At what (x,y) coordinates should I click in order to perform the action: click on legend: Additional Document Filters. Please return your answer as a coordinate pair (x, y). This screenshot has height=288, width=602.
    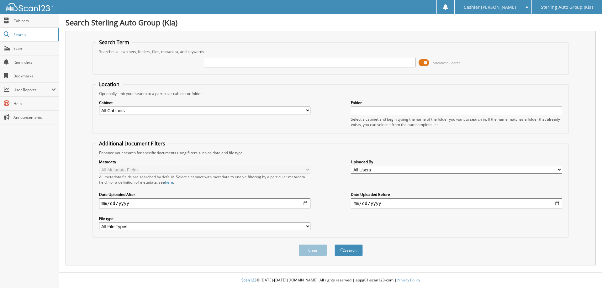
    Looking at the image, I should click on (132, 143).